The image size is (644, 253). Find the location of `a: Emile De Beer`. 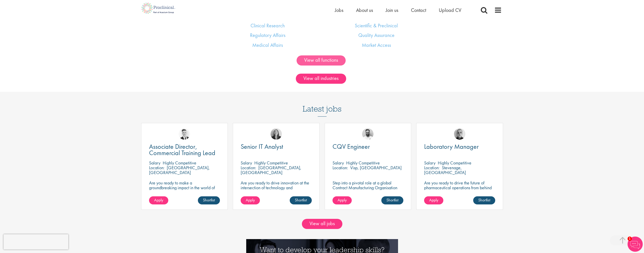

a: Emile De Beer is located at coordinates (368, 134).